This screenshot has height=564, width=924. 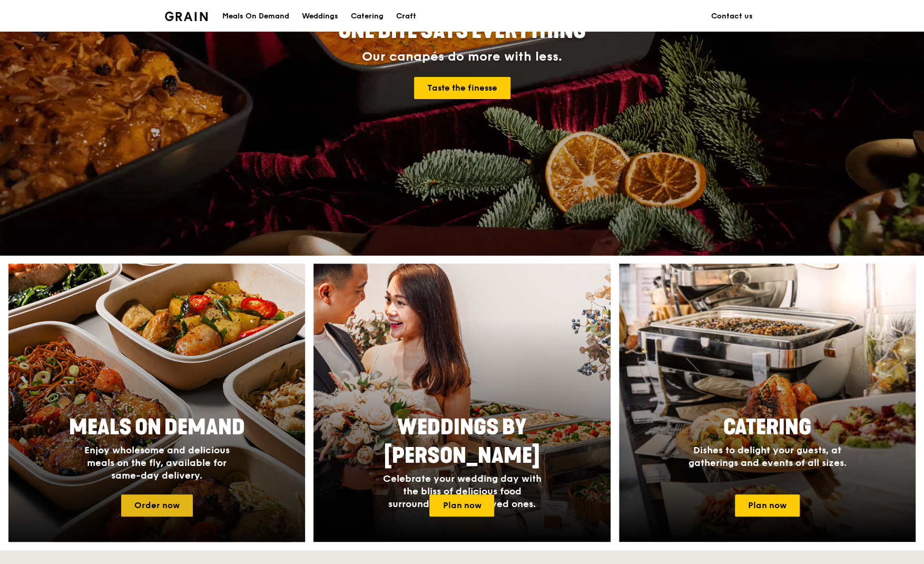 What do you see at coordinates (157, 505) in the screenshot?
I see `a: Order now` at bounding box center [157, 505].